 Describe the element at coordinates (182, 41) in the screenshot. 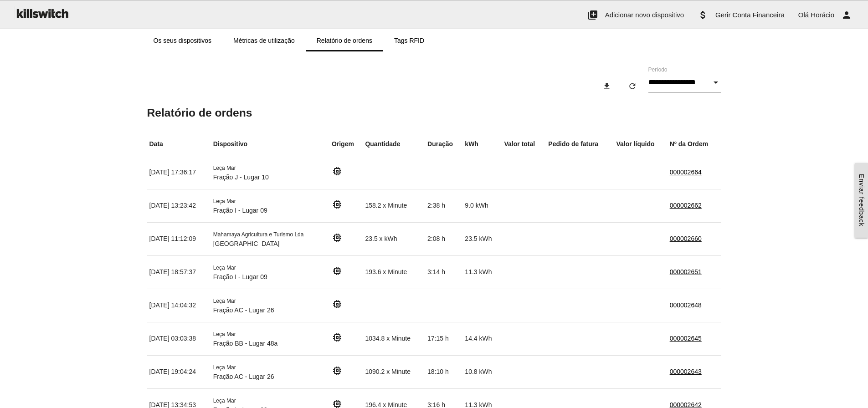

I see `a: Os seus dispositivos` at that location.